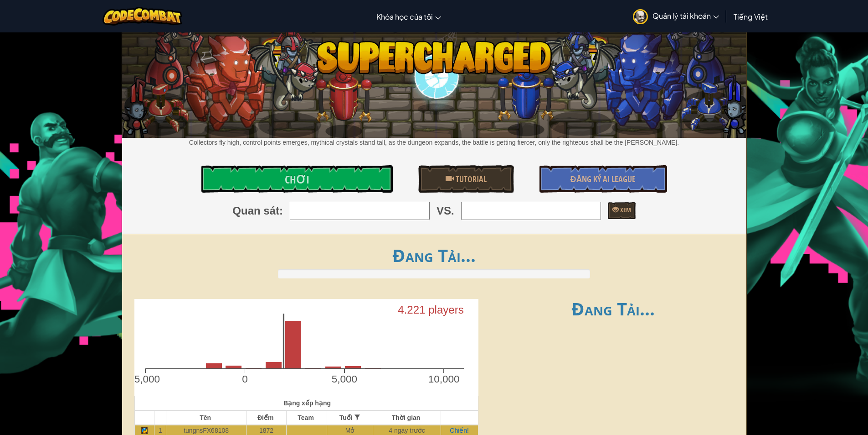 The image size is (868, 435). I want to click on th: Điểm, so click(266, 418).